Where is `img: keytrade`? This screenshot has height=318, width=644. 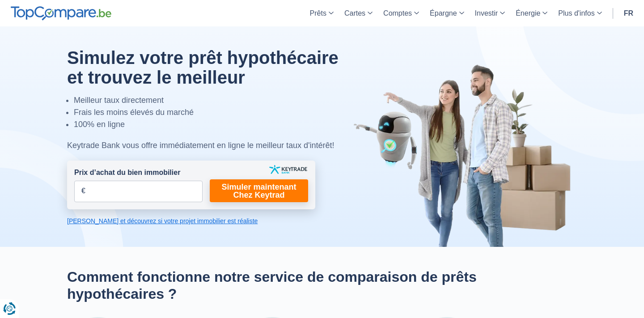 img: keytrade is located at coordinates (288, 170).